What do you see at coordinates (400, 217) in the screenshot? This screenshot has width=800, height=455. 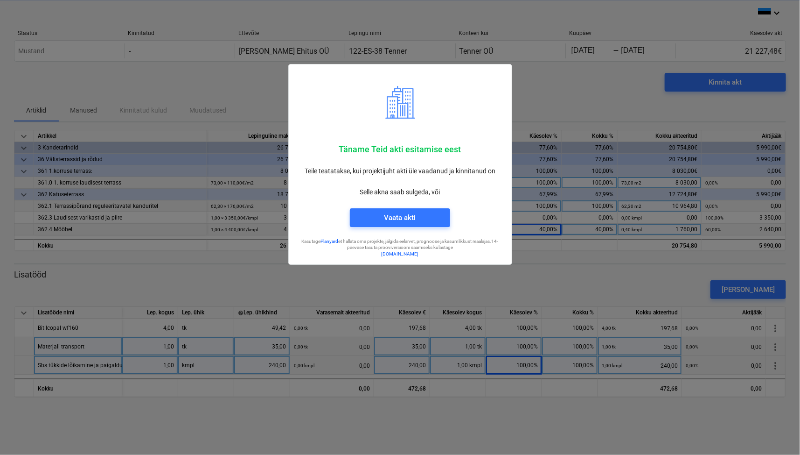 I see `div: Vaata akti` at bounding box center [400, 217].